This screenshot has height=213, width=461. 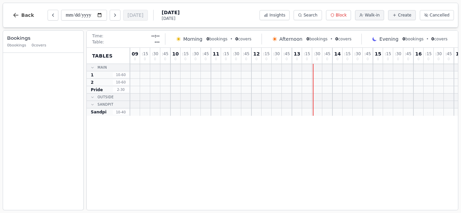 What do you see at coordinates (17, 46) in the screenshot?
I see `span: 0 bookings` at bounding box center [17, 46].